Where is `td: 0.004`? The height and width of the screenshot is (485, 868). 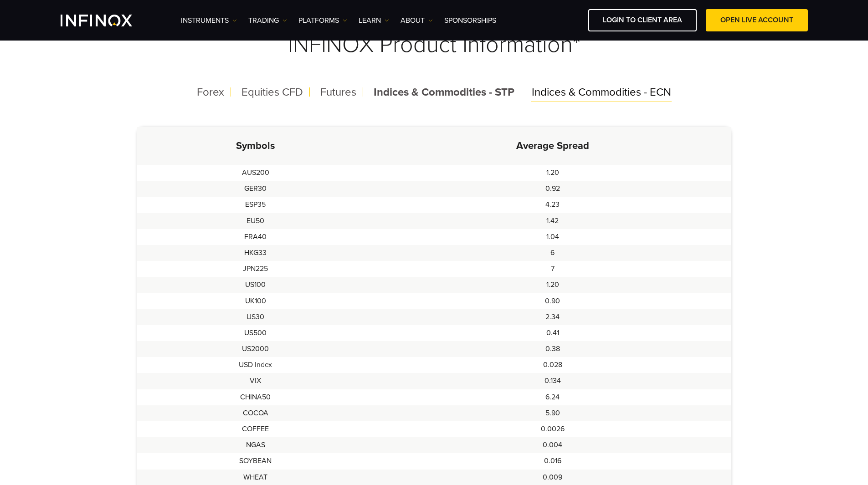 td: 0.004 is located at coordinates (553, 445).